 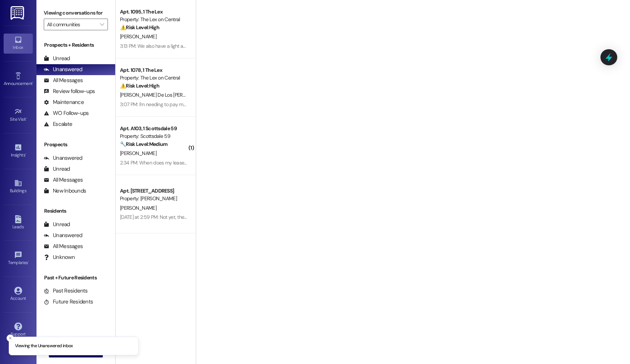 What do you see at coordinates (69, 91) in the screenshot?
I see `div: Review follow-ups` at bounding box center [69, 91].